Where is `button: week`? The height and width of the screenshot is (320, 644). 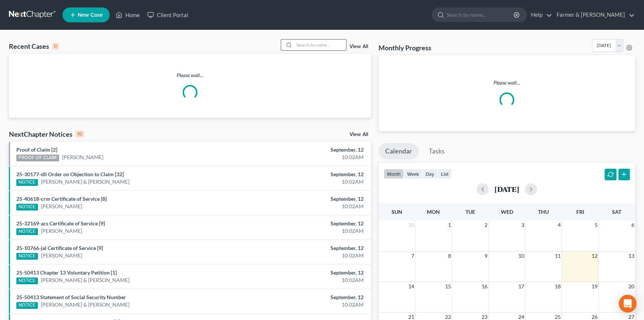
button: week is located at coordinates (413, 174).